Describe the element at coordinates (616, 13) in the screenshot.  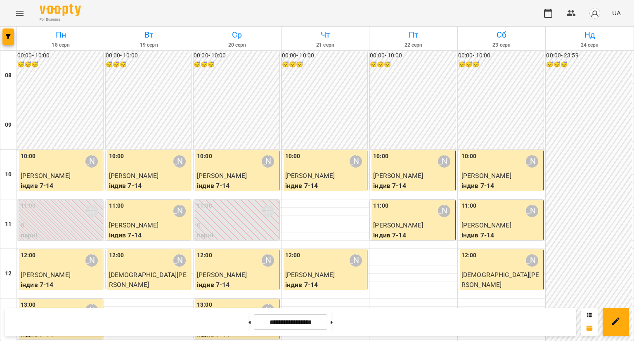
I see `span: UA` at that location.